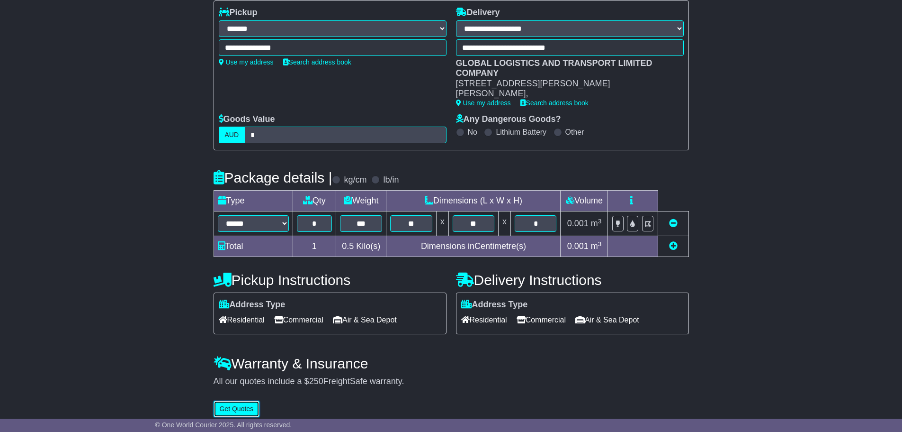 The width and height of the screenshot is (902, 432). I want to click on h4: Pickup Instructions, so click(330, 279).